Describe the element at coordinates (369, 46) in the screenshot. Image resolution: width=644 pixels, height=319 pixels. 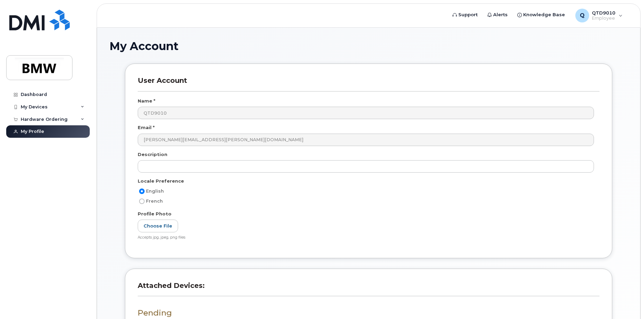
I see `h1: My Account` at that location.